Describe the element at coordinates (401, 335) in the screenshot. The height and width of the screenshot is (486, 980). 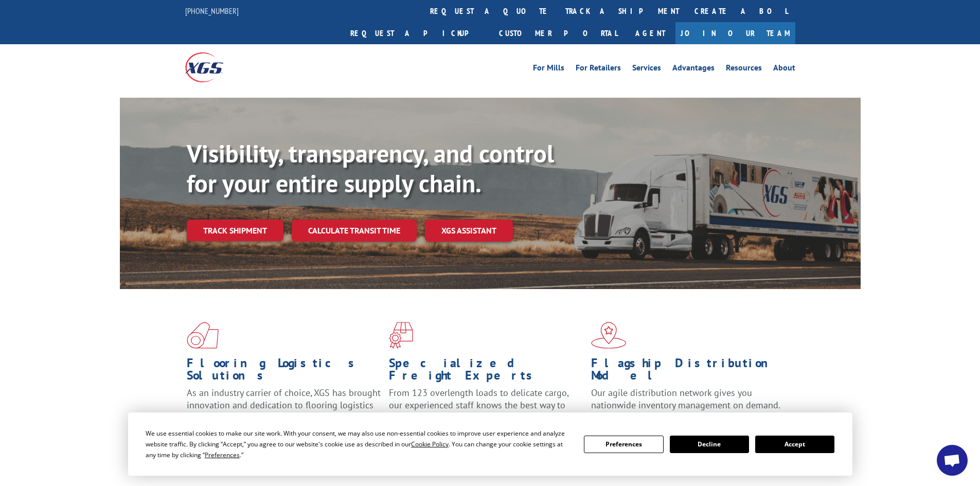
I see `img: xgs-icon-focused-on-flooring-red` at that location.